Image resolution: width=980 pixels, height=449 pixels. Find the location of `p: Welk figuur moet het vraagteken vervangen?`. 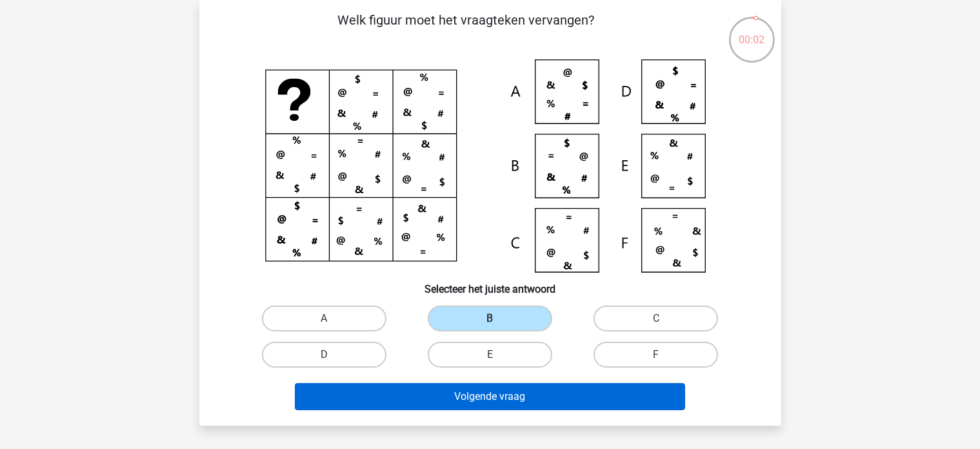

p: Welk figuur moet het vraagteken vervangen? is located at coordinates (466, 30).